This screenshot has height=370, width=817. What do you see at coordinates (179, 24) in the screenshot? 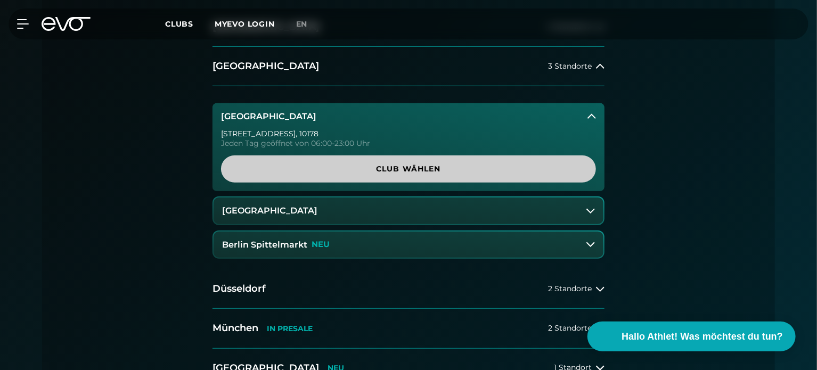
I see `span: Clubs` at bounding box center [179, 24].